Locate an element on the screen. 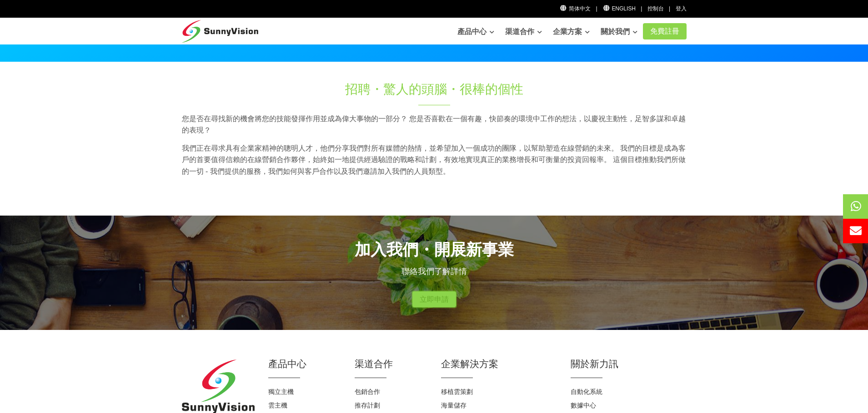 The image size is (868, 413). h2: 產品中心 is located at coordinates (304, 364).